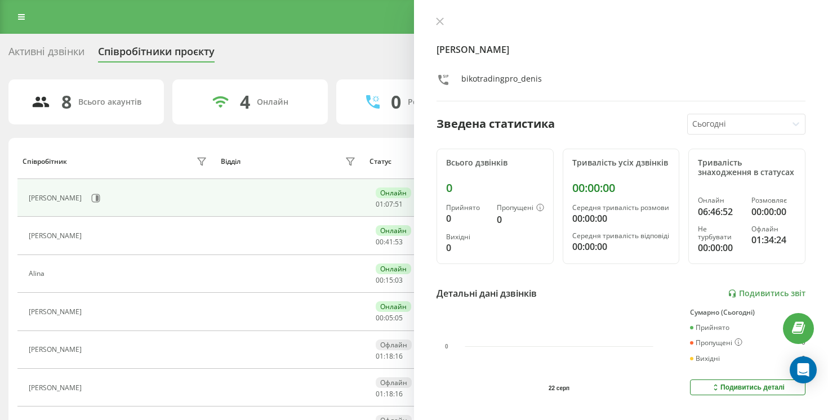 The image size is (828, 420). I want to click on div: Тривалість знаходження в статусах, so click(747, 168).